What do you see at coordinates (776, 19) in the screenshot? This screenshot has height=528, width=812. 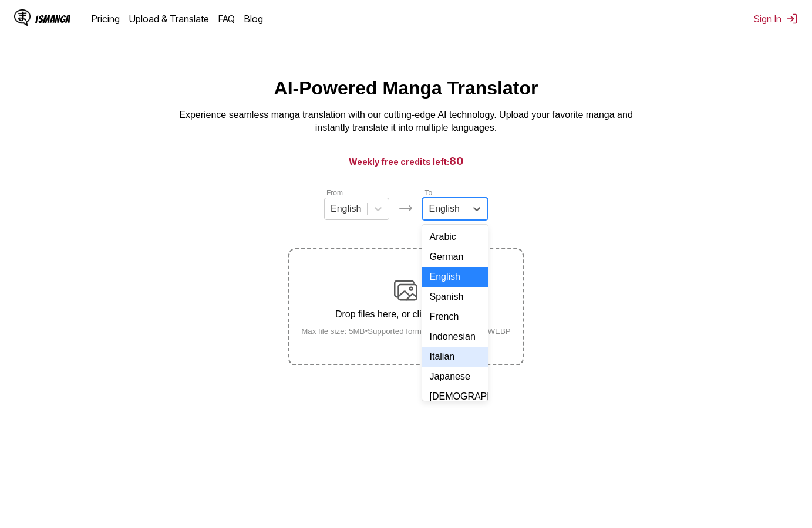 I see `button: Sign In` at bounding box center [776, 19].